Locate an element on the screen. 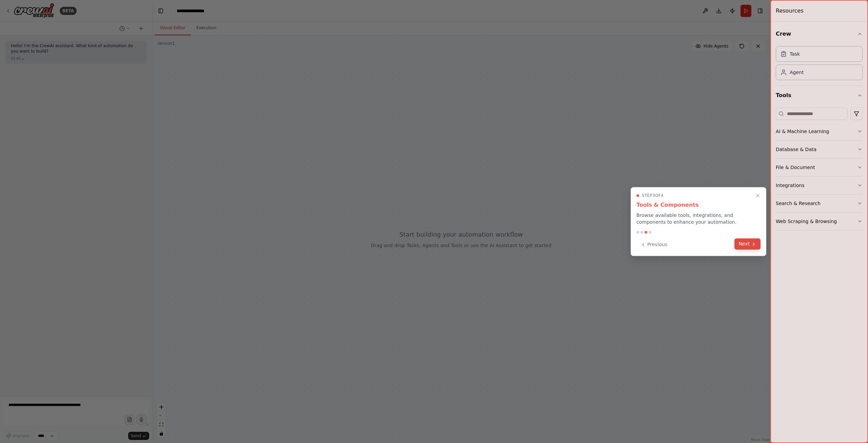 The width and height of the screenshot is (868, 443). p: Browse available tools, integrations, and components to enhance your automation. is located at coordinates (698, 218).